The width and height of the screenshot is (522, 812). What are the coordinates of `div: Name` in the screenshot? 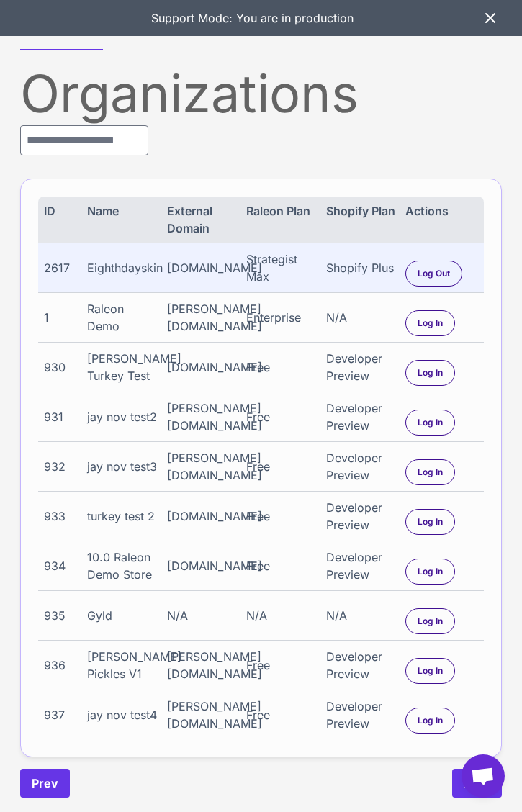 It's located at (123, 220).